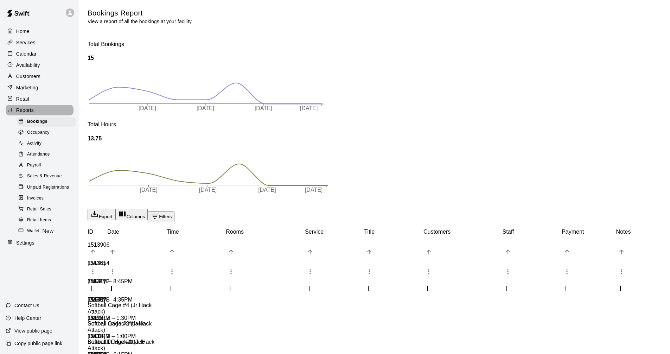 This screenshot has width=670, height=354. Describe the element at coordinates (97, 232) in the screenshot. I see `div: ID` at that location.